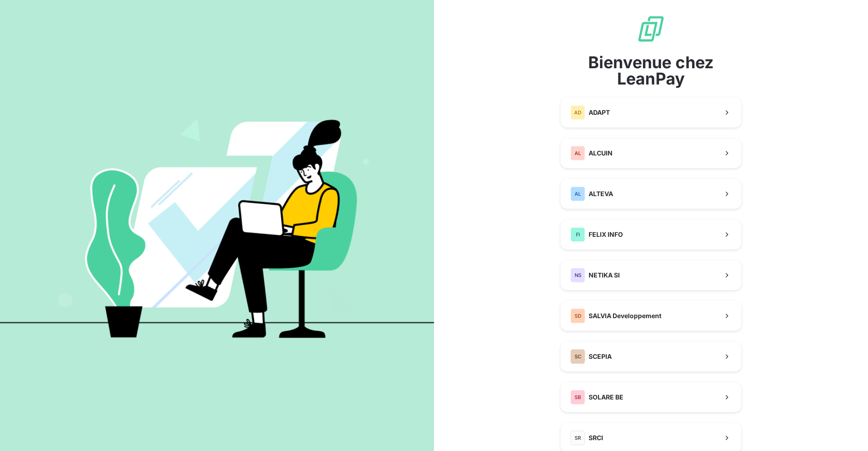 Image resolution: width=868 pixels, height=451 pixels. Describe the element at coordinates (651, 70) in the screenshot. I see `span: Bienvenue chez LeanPay` at that location.